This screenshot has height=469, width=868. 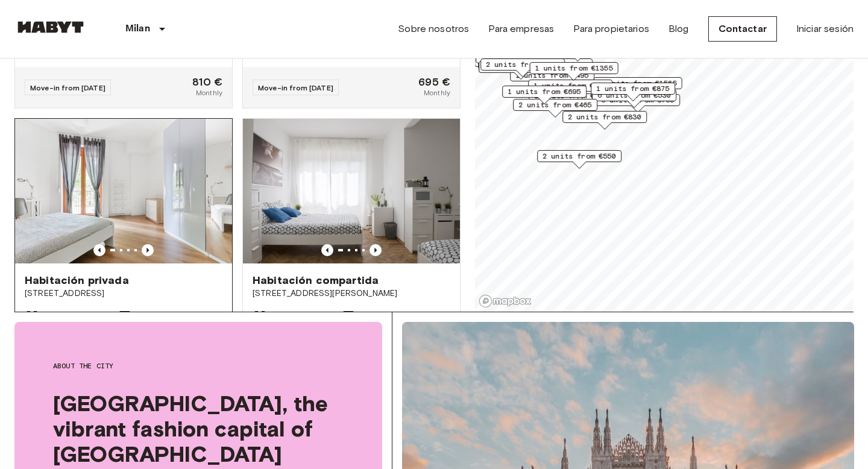 What do you see at coordinates (198, 366) in the screenshot?
I see `span: About the city` at bounding box center [198, 366].